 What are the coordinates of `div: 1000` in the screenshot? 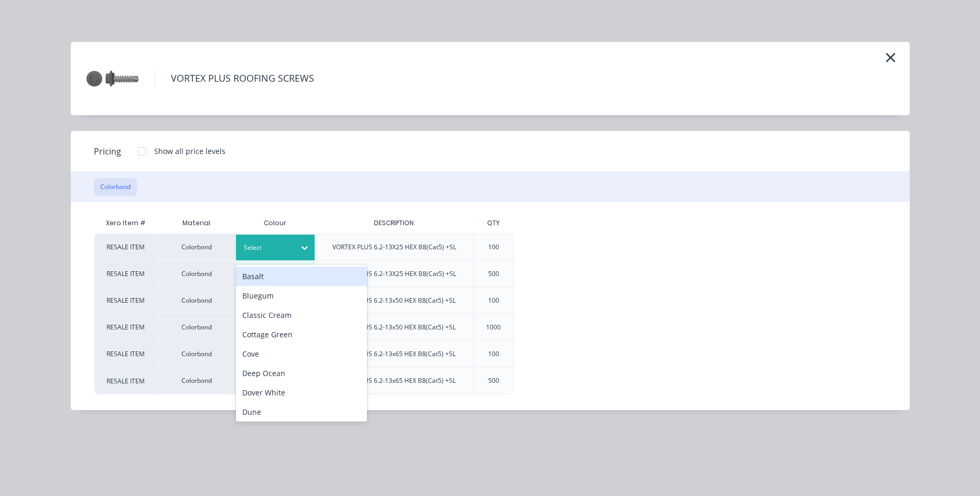 It's located at (493, 327).